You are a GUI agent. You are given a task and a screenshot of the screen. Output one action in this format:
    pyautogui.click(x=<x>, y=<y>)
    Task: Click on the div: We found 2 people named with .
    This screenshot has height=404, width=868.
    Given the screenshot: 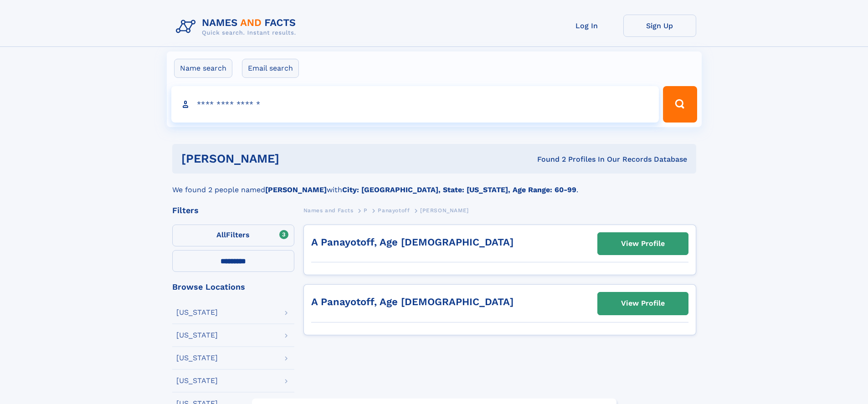 What is the action you would take?
    pyautogui.click(x=434, y=184)
    